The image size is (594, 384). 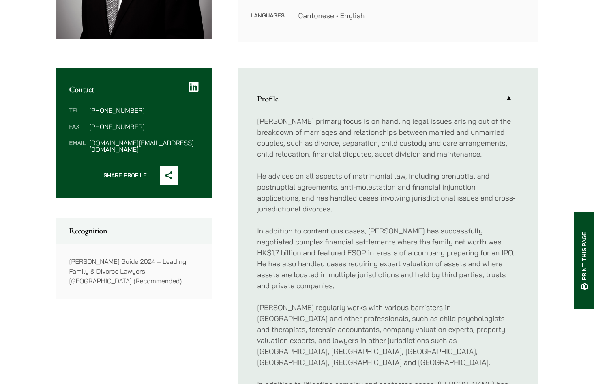 I want to click on dd: Cantonese • English, so click(x=411, y=15).